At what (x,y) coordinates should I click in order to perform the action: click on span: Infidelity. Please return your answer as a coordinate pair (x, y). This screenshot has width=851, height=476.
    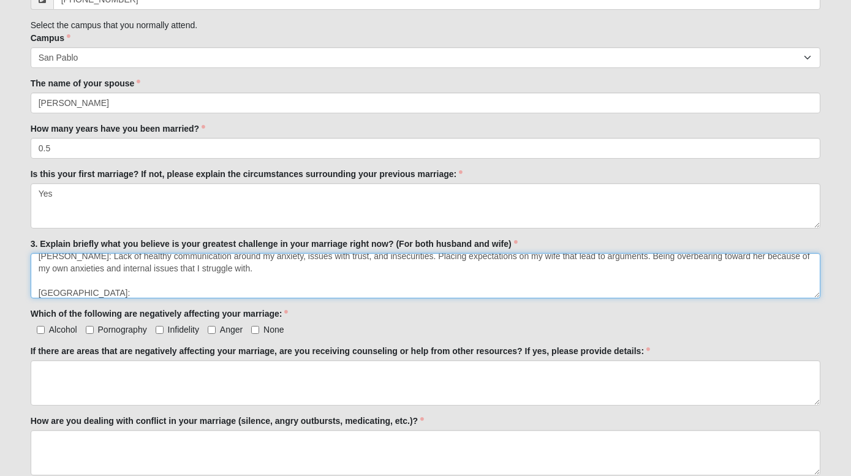
    Looking at the image, I should click on (183, 330).